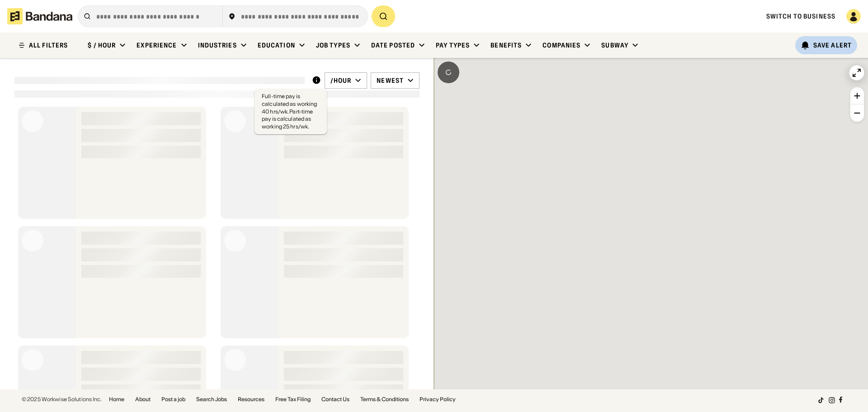 This screenshot has height=412, width=868. Describe the element at coordinates (276, 45) in the screenshot. I see `div: Education` at that location.